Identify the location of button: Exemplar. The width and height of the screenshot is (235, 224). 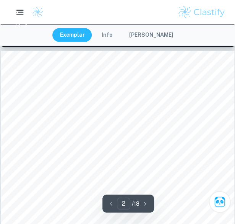
(72, 35).